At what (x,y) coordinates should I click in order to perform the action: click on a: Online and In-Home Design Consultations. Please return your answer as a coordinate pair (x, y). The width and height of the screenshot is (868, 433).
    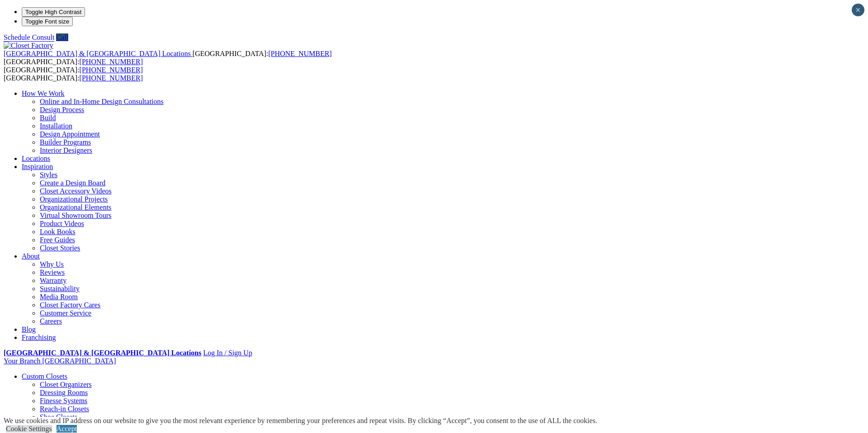
    Looking at the image, I should click on (102, 101).